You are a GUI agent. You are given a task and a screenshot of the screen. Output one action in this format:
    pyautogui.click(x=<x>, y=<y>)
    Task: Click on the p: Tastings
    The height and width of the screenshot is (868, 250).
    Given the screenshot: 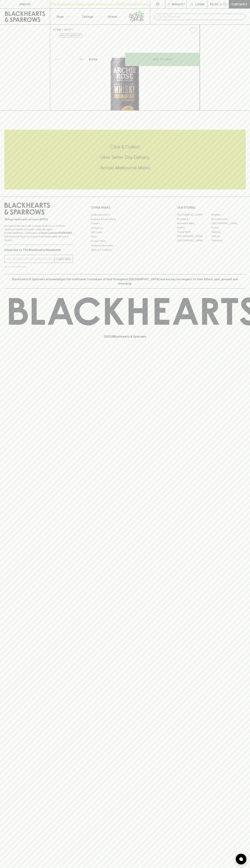 What is the action you would take?
    pyautogui.click(x=87, y=17)
    